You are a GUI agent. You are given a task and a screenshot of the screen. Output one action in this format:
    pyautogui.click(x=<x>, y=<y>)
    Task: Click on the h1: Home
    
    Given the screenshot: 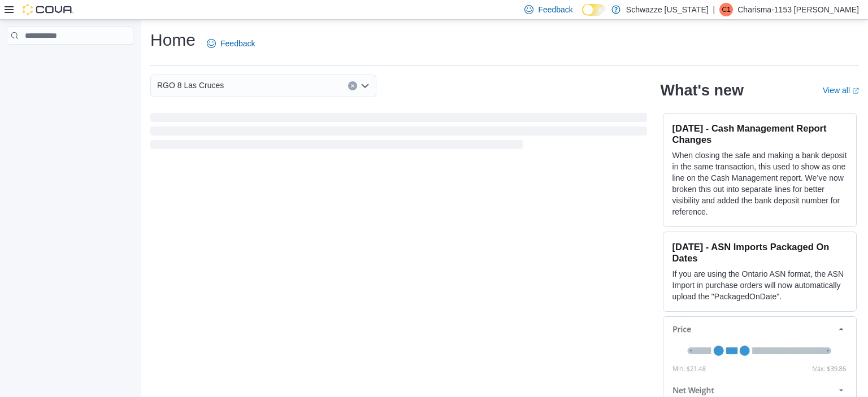 What is the action you would take?
    pyautogui.click(x=173, y=40)
    